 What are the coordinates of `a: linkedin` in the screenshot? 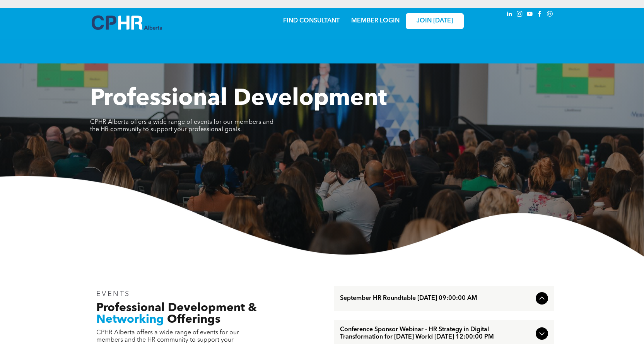 It's located at (510, 15).